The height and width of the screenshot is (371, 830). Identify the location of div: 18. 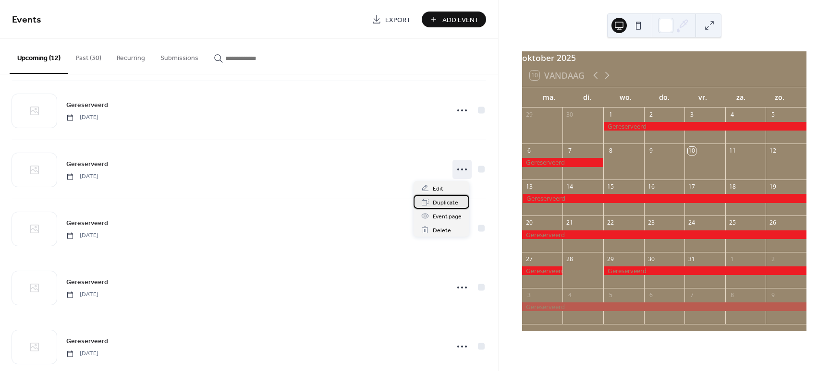
(732, 187).